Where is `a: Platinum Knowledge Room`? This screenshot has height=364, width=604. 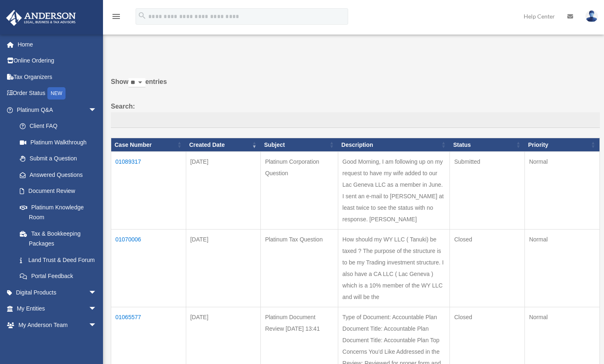
a: Platinum Knowledge Room is located at coordinates (58, 212).